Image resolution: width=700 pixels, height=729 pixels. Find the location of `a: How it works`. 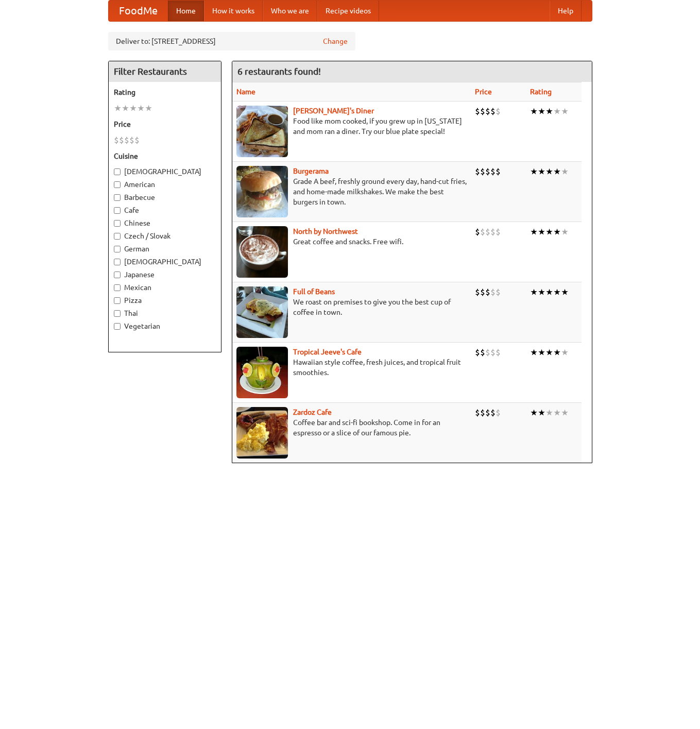

a: How it works is located at coordinates (234, 10).